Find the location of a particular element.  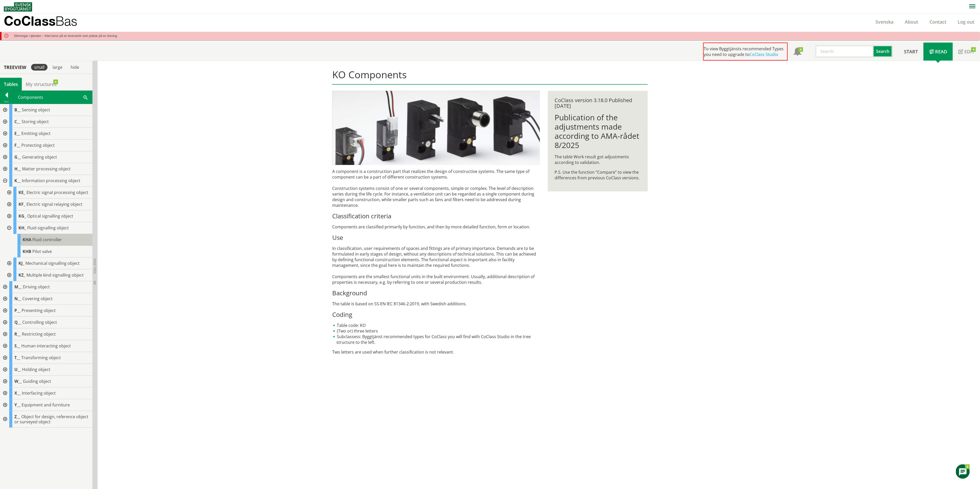

span: KHB is located at coordinates (27, 252).